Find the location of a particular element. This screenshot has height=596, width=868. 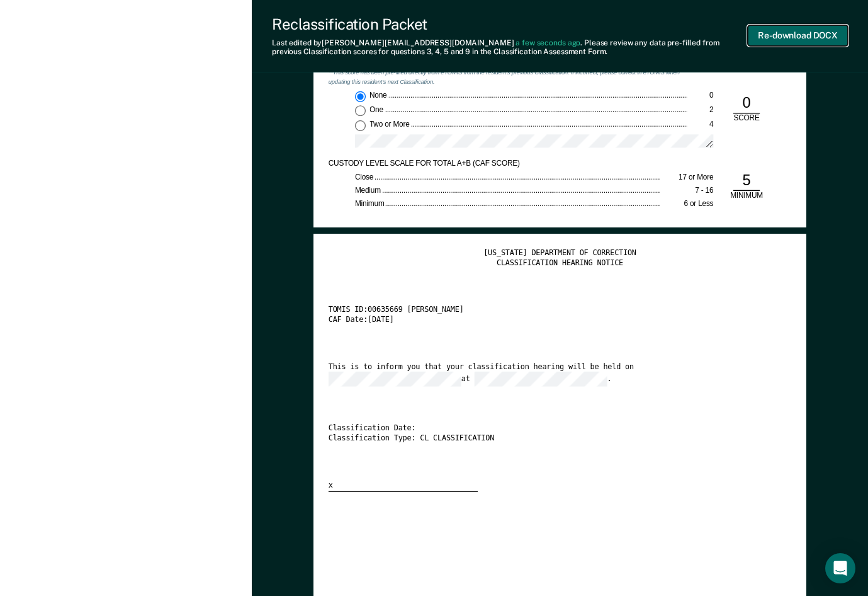

span: Minimum is located at coordinates (370, 203).